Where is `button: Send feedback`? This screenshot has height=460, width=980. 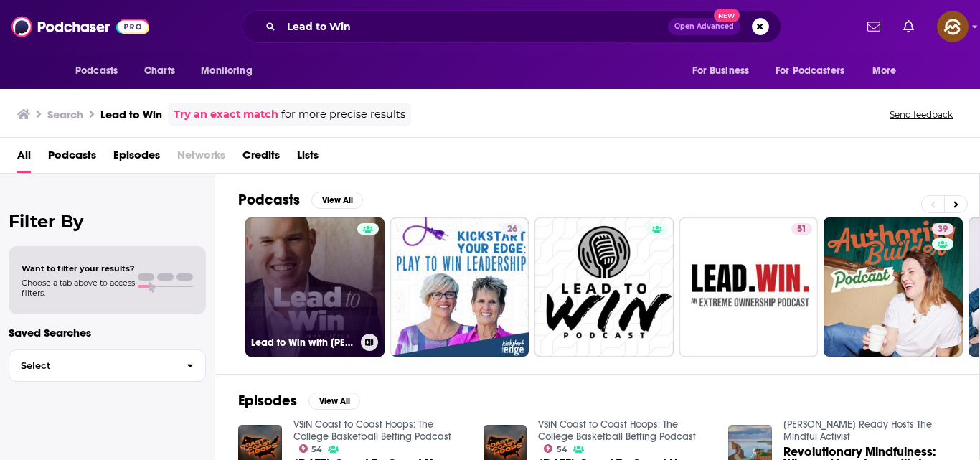
button: Send feedback is located at coordinates (922, 114).